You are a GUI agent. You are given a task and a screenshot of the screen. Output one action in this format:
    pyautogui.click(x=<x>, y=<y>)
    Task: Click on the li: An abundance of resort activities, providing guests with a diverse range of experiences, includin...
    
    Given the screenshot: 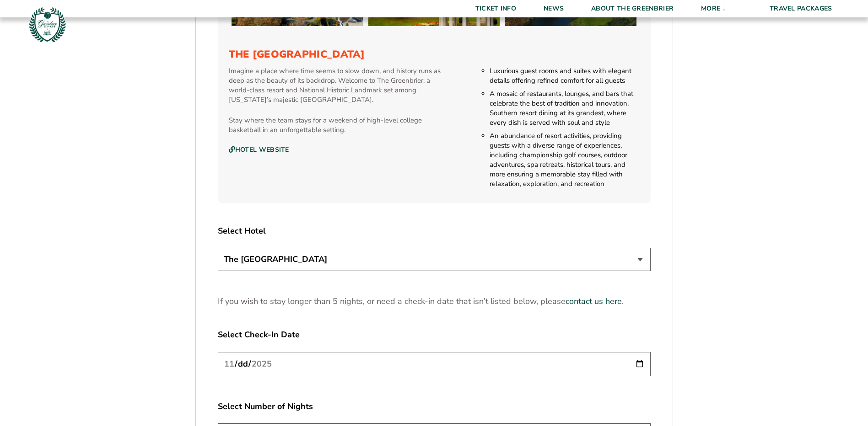 What is the action you would take?
    pyautogui.click(x=564, y=160)
    